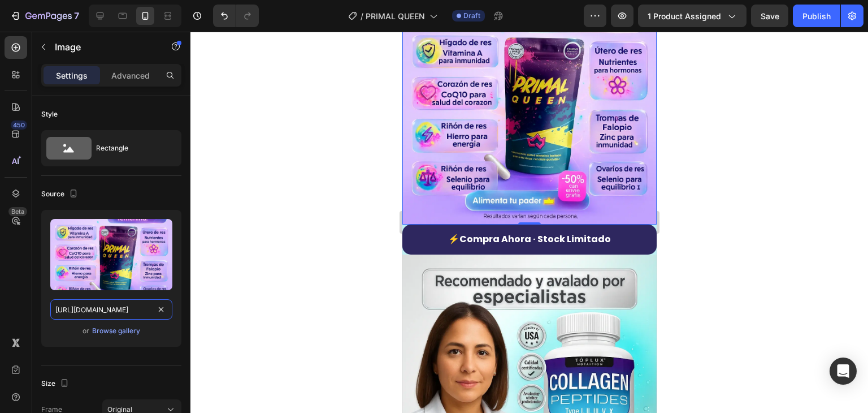 The height and width of the screenshot is (413, 868). I want to click on div: Open Intercom Messenger, so click(843, 371).